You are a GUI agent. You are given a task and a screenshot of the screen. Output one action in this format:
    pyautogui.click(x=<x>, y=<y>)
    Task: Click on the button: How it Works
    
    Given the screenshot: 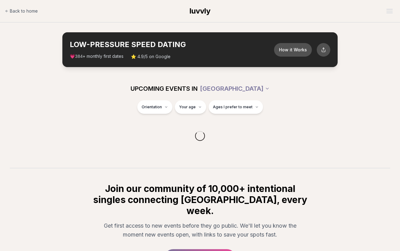 What is the action you would take?
    pyautogui.click(x=293, y=50)
    